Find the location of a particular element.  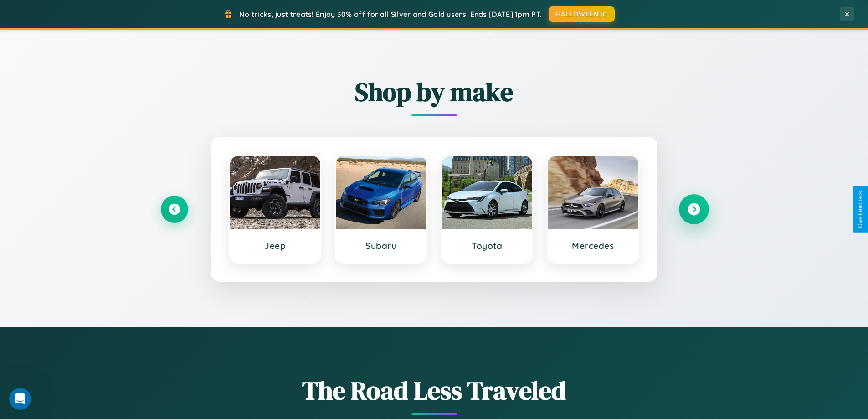

h3: Jeep is located at coordinates (275, 246).